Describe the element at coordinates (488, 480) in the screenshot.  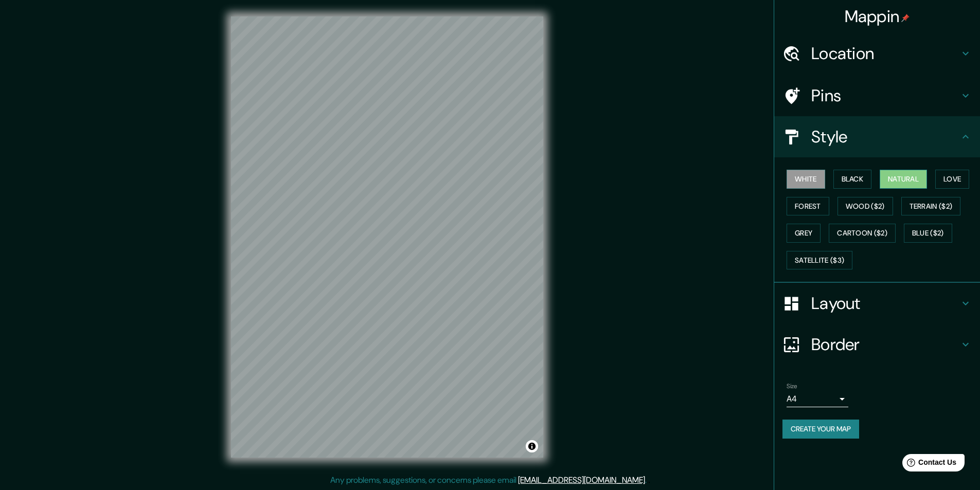
I see `p: Any problems, suggestions, or concerns please email .` at that location.